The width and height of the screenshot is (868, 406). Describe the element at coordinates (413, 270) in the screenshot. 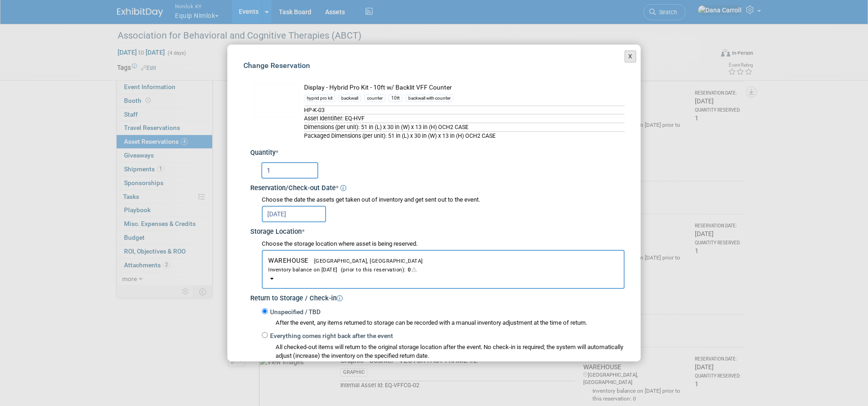

I see `span: 0` at that location.